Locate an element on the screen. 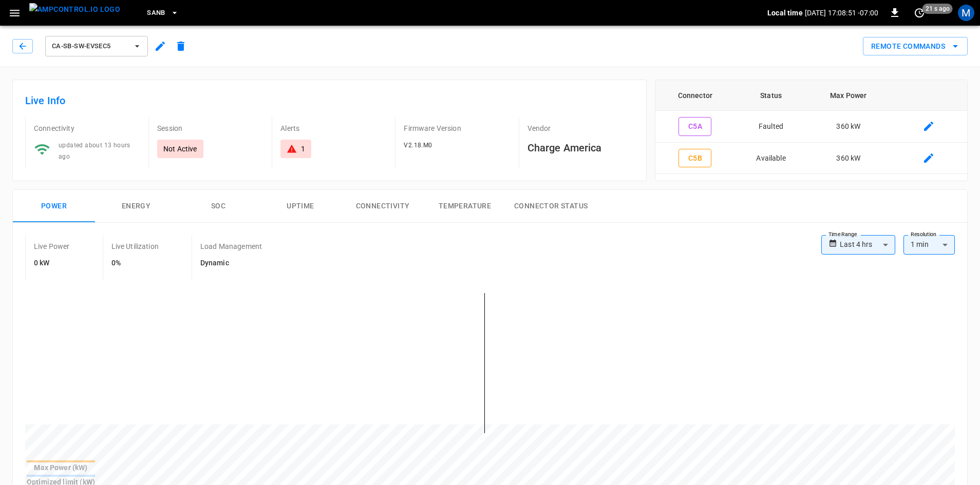 This screenshot has width=980, height=485. span: SanB is located at coordinates (156, 13).